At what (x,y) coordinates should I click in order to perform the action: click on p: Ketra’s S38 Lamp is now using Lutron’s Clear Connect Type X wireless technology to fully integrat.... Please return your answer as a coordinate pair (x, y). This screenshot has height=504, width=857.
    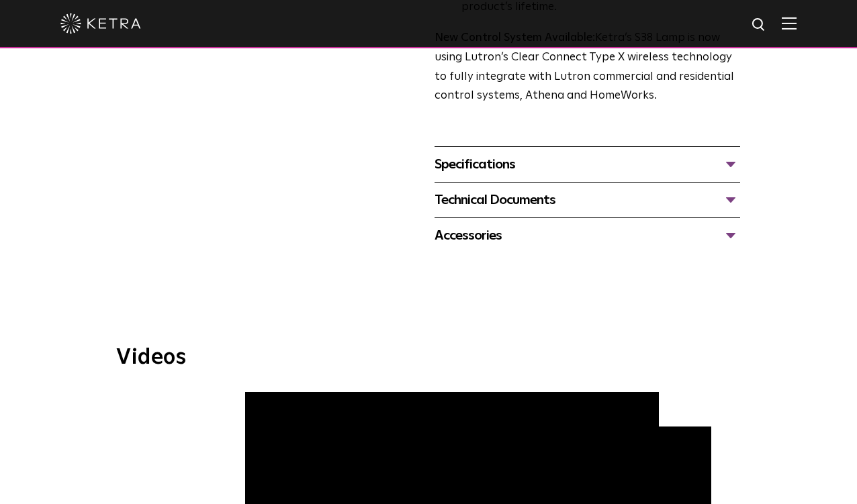
    Looking at the image, I should click on (587, 68).